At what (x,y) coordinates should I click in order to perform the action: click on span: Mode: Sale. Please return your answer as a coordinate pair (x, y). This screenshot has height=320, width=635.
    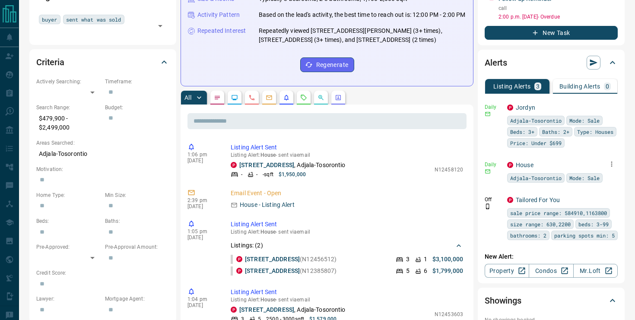
    Looking at the image, I should click on (584, 178).